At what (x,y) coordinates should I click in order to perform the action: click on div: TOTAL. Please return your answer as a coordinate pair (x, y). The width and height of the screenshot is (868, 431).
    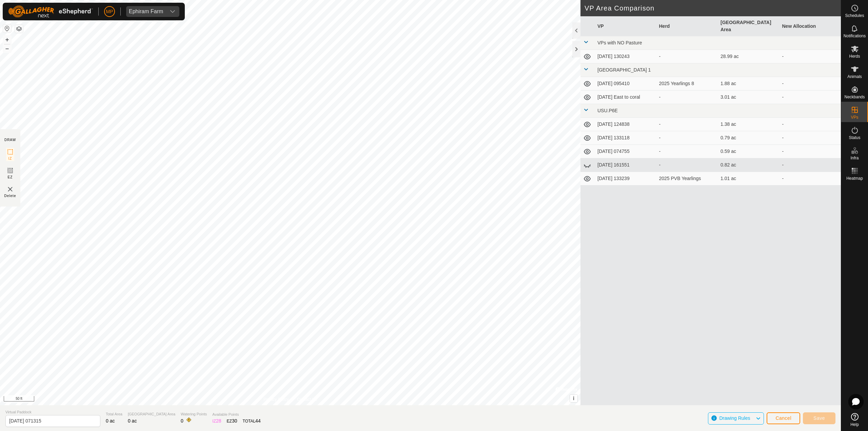
    Looking at the image, I should click on (252, 421).